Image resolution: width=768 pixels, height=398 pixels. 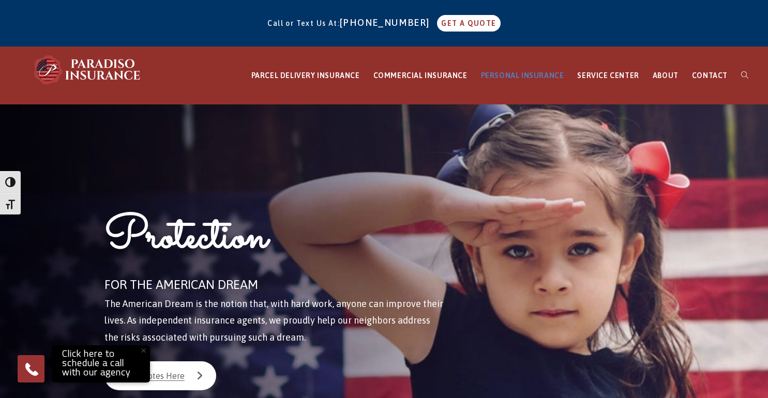 What do you see at coordinates (181, 284) in the screenshot?
I see `span: FOR THE AMERICAN DREAM` at bounding box center [181, 284].